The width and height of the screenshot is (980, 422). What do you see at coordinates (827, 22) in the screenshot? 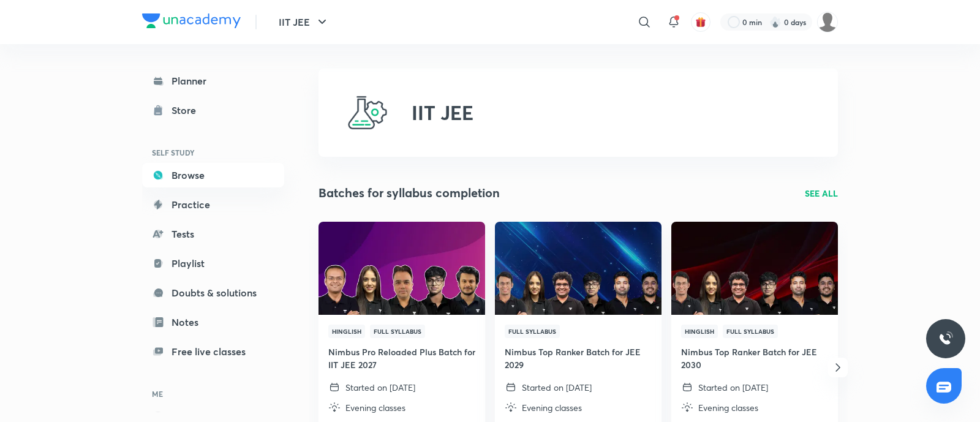
I see `img: Preeti patil` at bounding box center [827, 22].